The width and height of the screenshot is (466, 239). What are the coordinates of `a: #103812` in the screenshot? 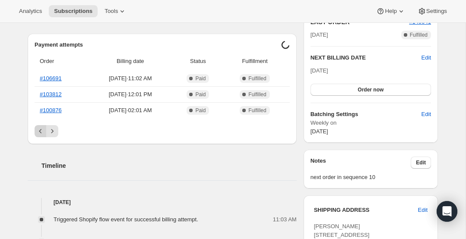 It's located at (50, 94).